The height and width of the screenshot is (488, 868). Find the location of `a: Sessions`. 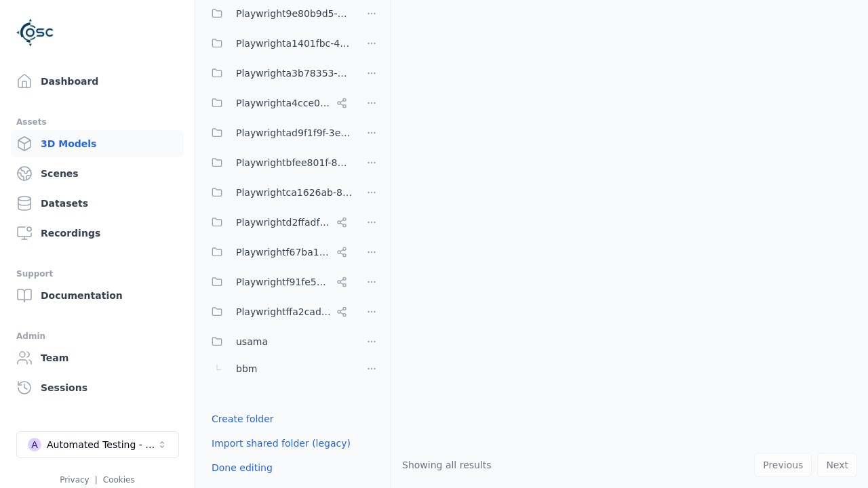

a: Sessions is located at coordinates (97, 387).